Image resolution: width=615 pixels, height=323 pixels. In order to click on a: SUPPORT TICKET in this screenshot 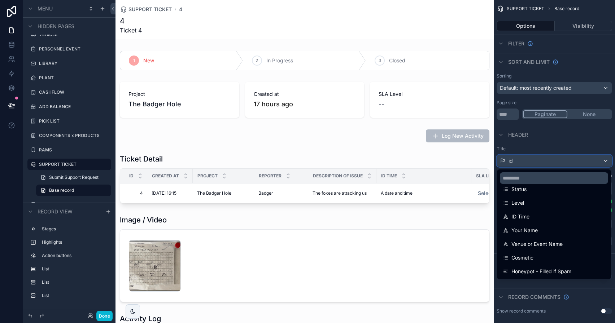, I will do `click(146, 9)`.